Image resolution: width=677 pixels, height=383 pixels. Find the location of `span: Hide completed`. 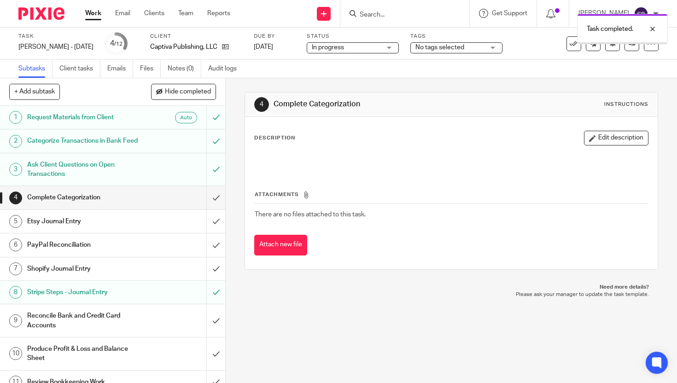

span: Hide completed is located at coordinates (188, 92).